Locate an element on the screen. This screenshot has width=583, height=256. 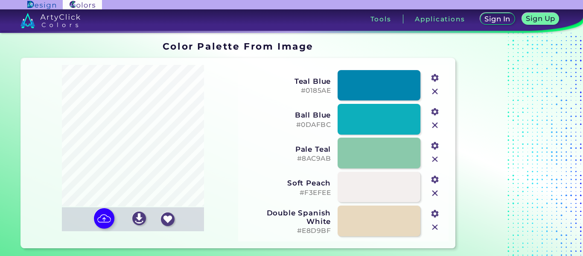
a: Sign In is located at coordinates (498, 19).